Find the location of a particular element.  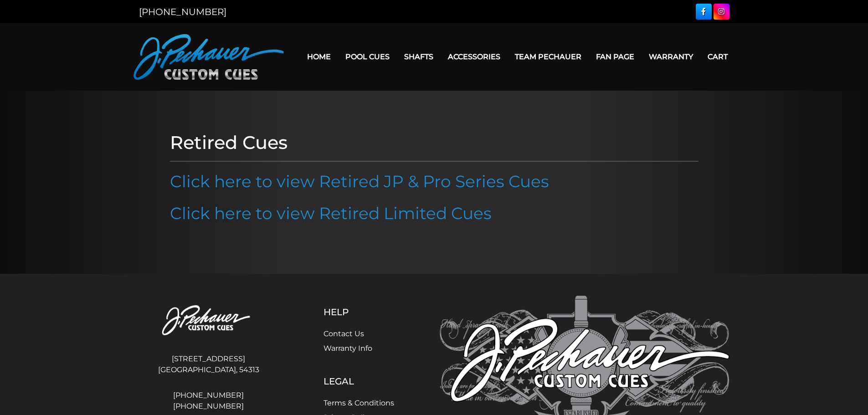

a: Click here to view Retired JP & Pro Series Cues is located at coordinates (359, 181).